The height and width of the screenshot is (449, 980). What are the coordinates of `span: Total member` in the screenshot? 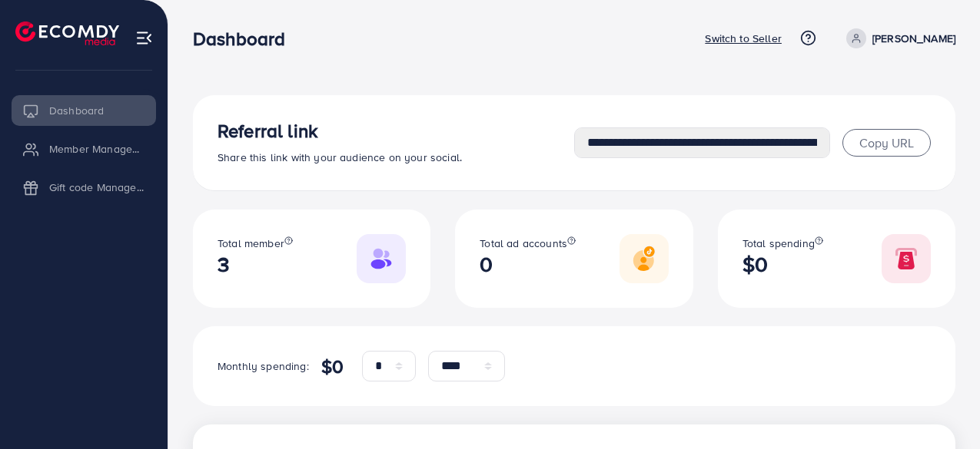 It's located at (251, 243).